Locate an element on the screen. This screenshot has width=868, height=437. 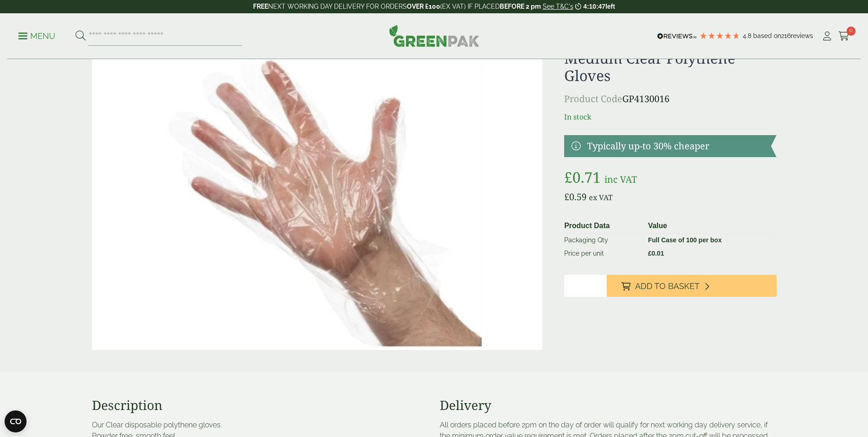
strong: BEFORE 2 pm is located at coordinates (520, 6).